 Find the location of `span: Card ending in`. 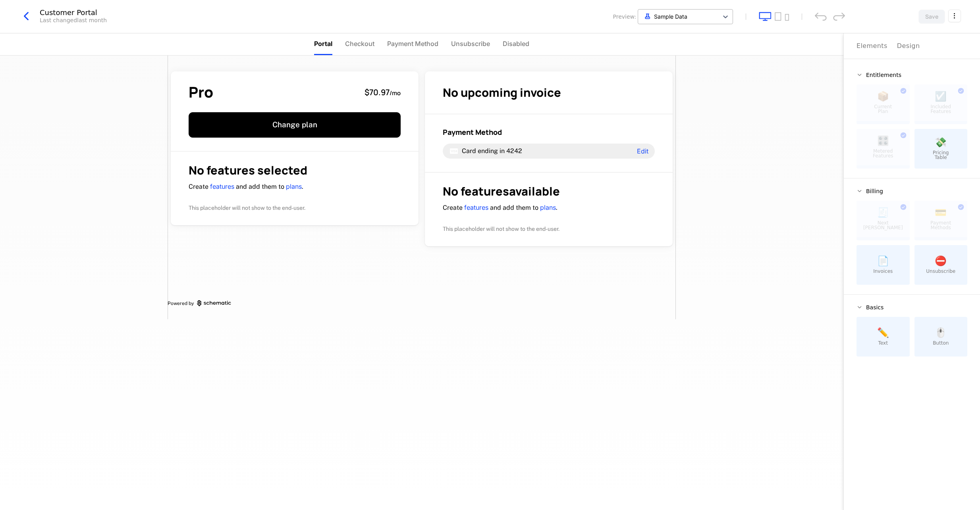

span: Card ending in is located at coordinates (483, 151).